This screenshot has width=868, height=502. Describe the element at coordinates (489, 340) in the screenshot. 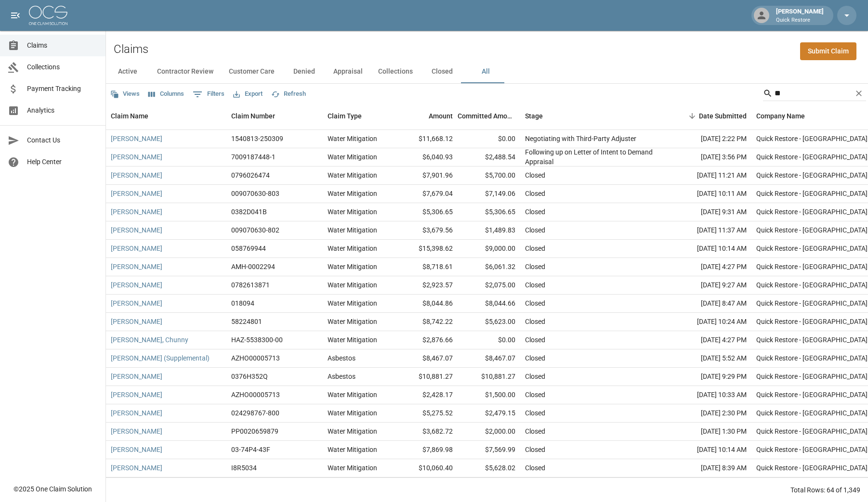

I see `div: $0.00` at that location.